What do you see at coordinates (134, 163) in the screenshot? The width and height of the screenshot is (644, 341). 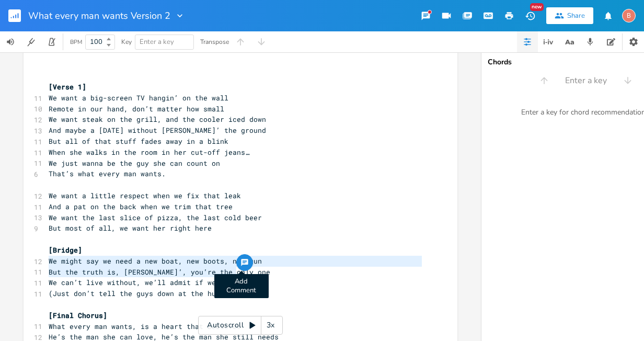 I see `span: We just wanna be the guy she can count on` at bounding box center [134, 163].